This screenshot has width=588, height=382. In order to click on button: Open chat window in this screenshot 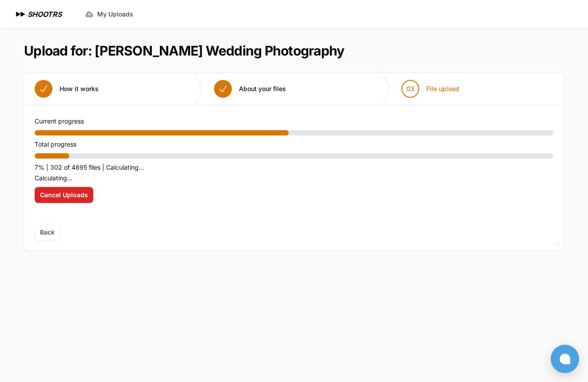, I will do `click(565, 359)`.